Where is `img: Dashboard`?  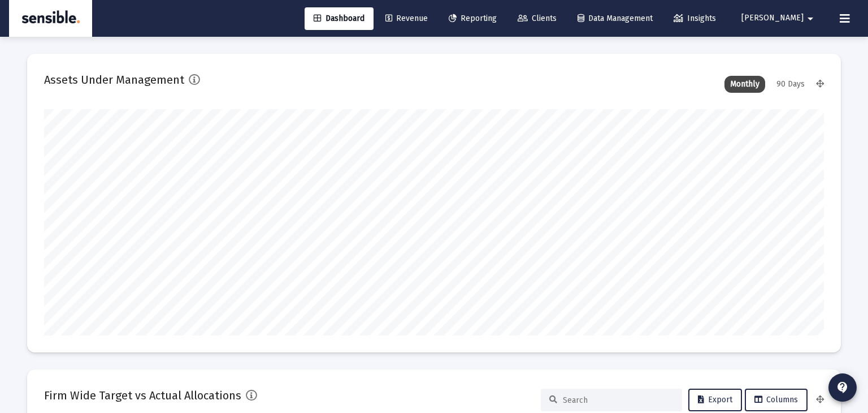 img: Dashboard is located at coordinates (50, 19).